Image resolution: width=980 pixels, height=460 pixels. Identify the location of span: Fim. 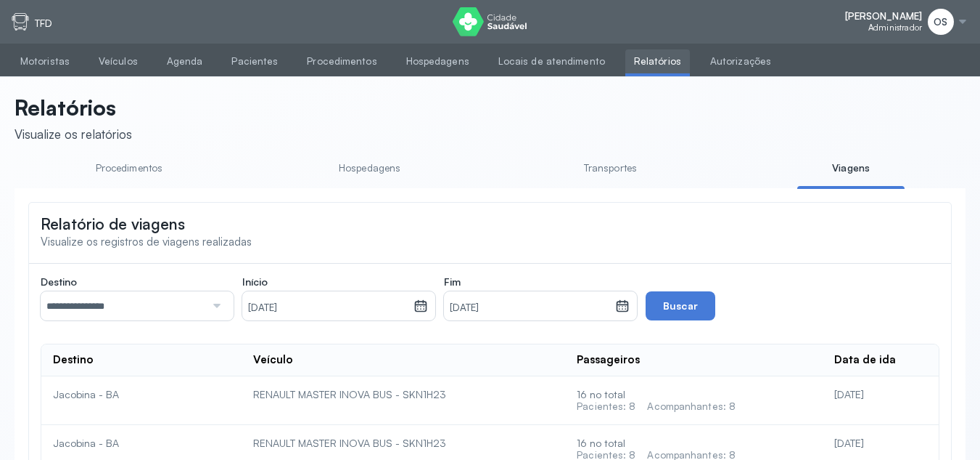
(452, 282).